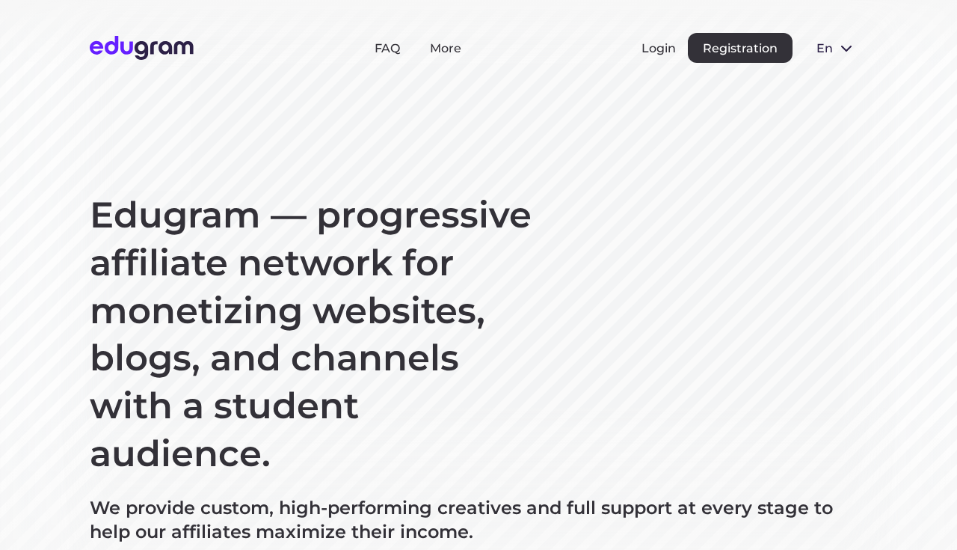 This screenshot has width=957, height=550. What do you see at coordinates (141, 48) in the screenshot?
I see `img: Edugram Logo` at bounding box center [141, 48].